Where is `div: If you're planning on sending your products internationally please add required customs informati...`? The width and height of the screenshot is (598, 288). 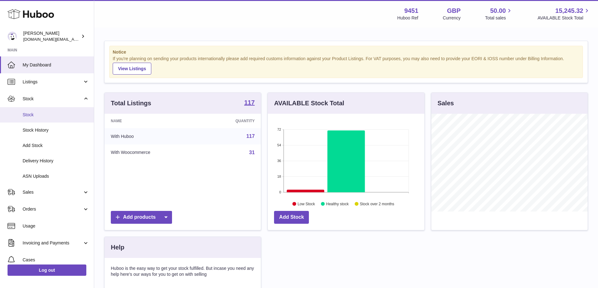
div: If you're planning on sending your products internationally please add required customs informati... is located at coordinates (346, 65).